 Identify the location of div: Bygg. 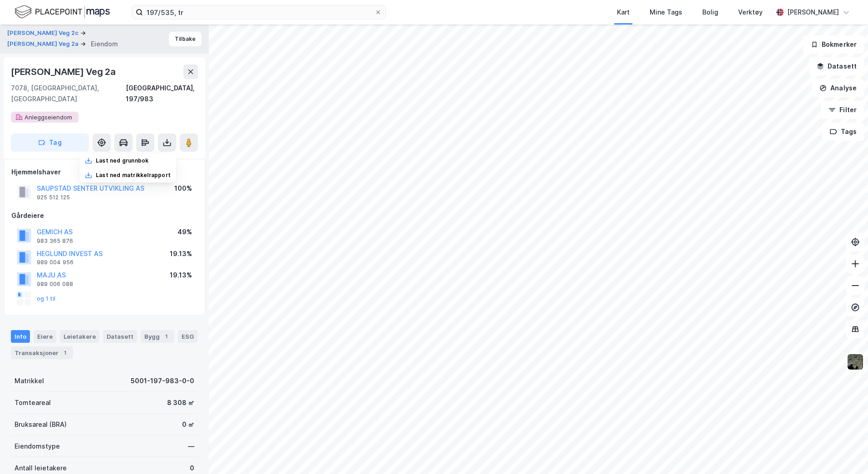
(158, 337).